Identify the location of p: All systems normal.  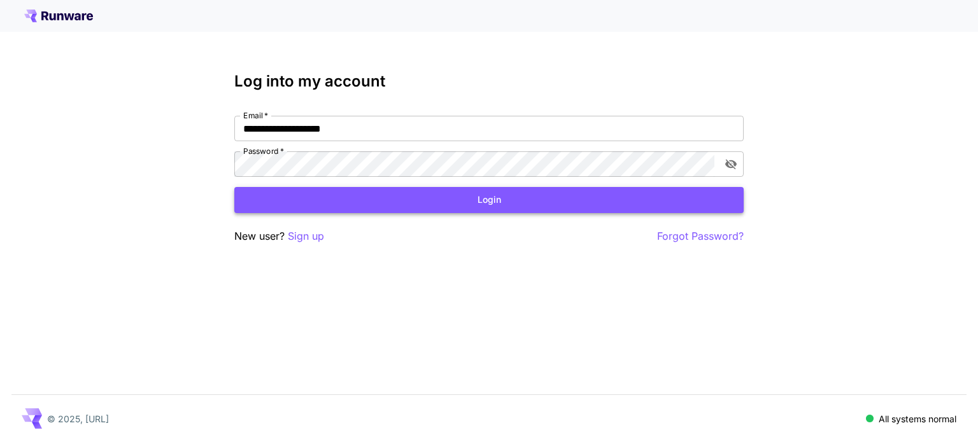
(917, 419).